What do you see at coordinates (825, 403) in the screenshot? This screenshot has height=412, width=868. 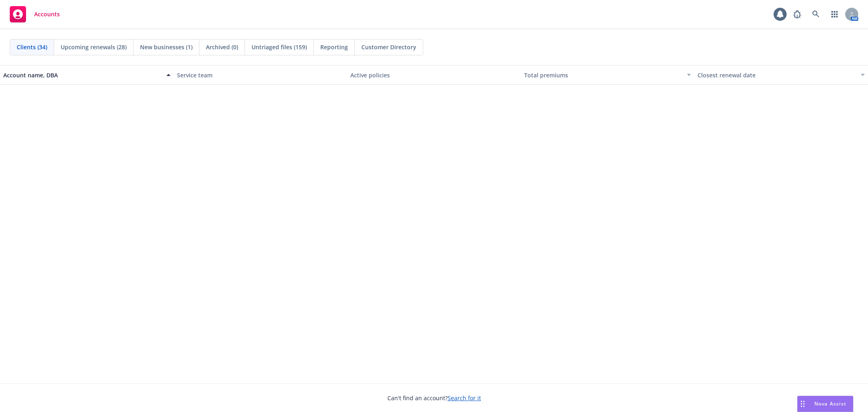 I see `button: Nova Assist` at bounding box center [825, 403].